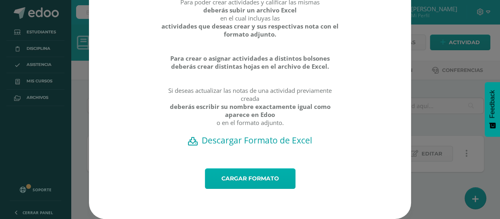 Image resolution: width=500 pixels, height=219 pixels. I want to click on strong: deberás escribir su nombre exactamente igual como aparece en Edoo, so click(250, 111).